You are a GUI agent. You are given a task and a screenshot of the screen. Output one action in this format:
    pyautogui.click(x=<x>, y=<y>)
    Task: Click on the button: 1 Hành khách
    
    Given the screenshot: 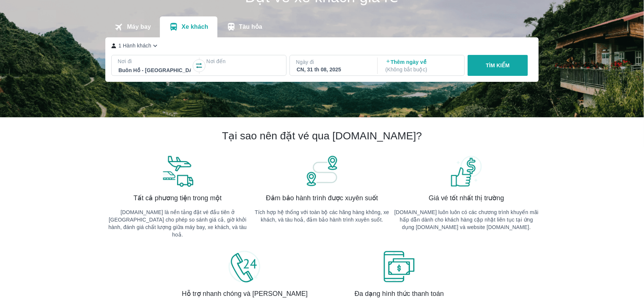 What is the action you would take?
    pyautogui.click(x=135, y=46)
    